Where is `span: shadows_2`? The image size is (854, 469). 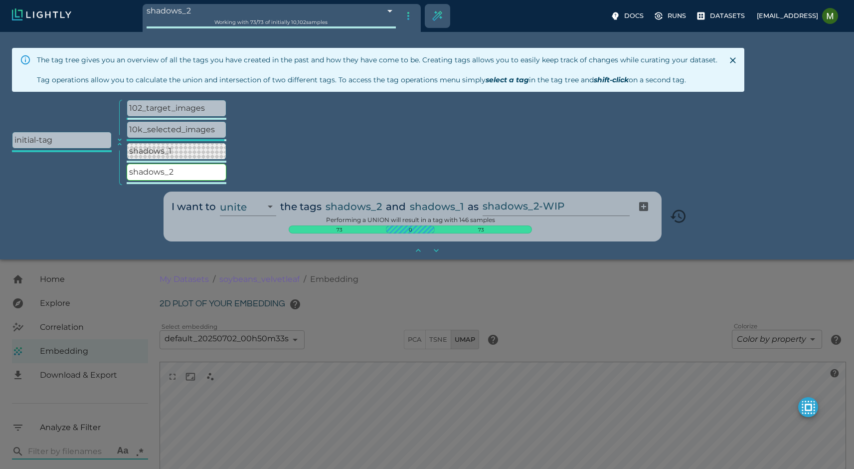
span: shadows_2 is located at coordinates (353, 206).